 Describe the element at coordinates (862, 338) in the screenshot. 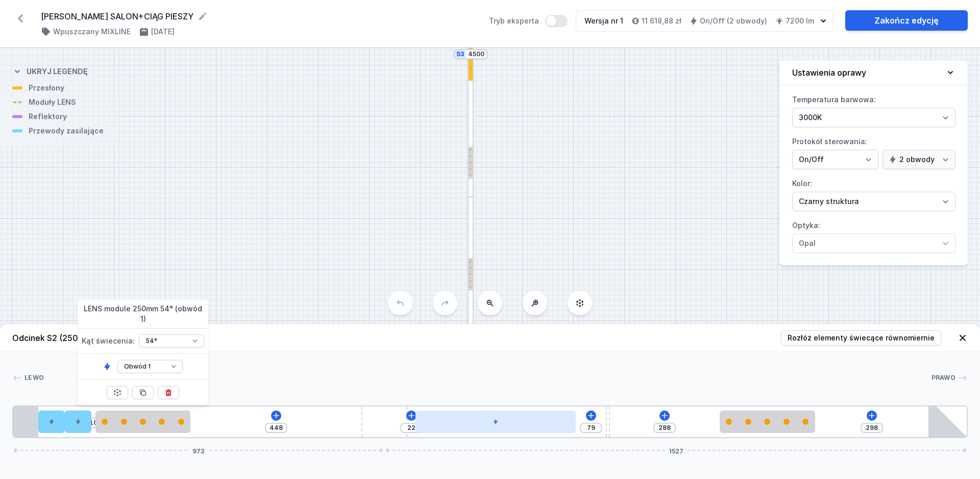

I see `span: Rozłóż elementy świecące równomiernie` at that location.